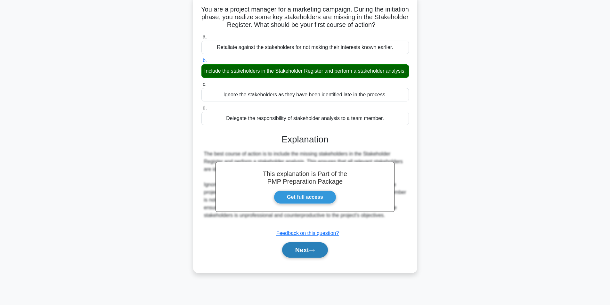 Image resolution: width=610 pixels, height=305 pixels. Describe the element at coordinates (305, 119) in the screenshot. I see `div: Delegate the responsibility of stakeholder analysis to a team member.` at that location.